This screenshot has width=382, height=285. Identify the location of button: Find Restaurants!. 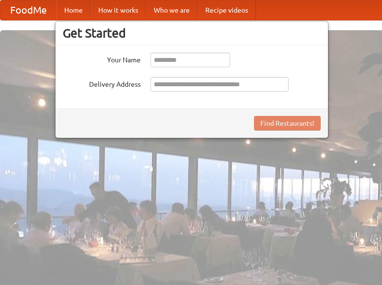
(287, 123).